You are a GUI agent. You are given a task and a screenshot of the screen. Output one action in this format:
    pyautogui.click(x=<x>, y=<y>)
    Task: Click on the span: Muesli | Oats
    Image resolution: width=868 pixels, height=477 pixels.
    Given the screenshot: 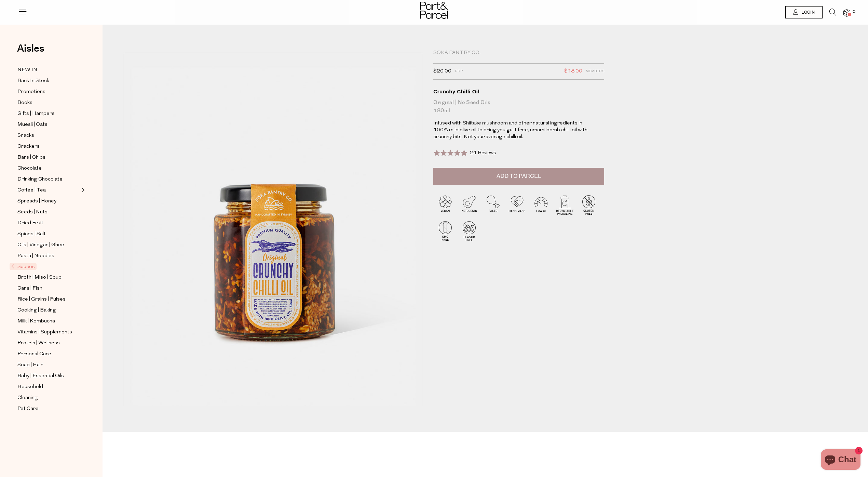 What is the action you would take?
    pyautogui.click(x=33, y=125)
    